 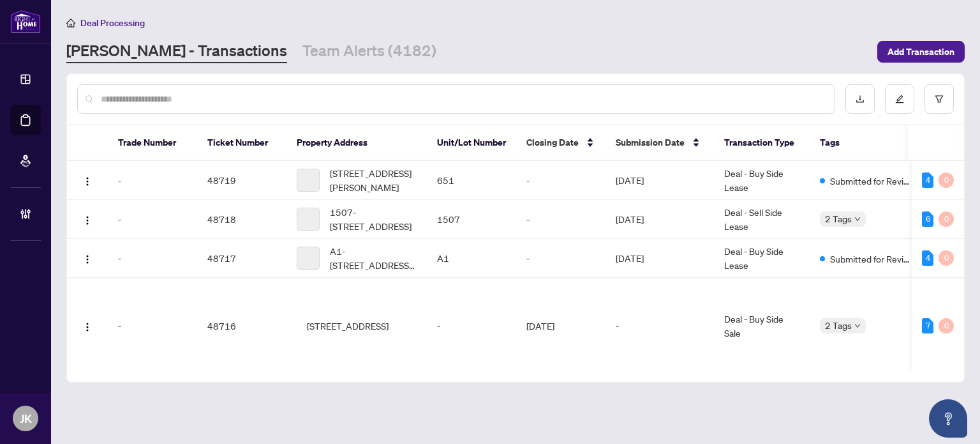 What do you see at coordinates (153, 143) in the screenshot?
I see `th: Trade Number` at bounding box center [153, 143].